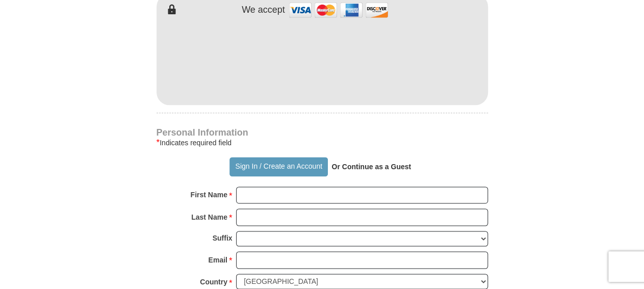 This screenshot has height=289, width=644. Describe the element at coordinates (217, 260) in the screenshot. I see `strong: Email` at that location.